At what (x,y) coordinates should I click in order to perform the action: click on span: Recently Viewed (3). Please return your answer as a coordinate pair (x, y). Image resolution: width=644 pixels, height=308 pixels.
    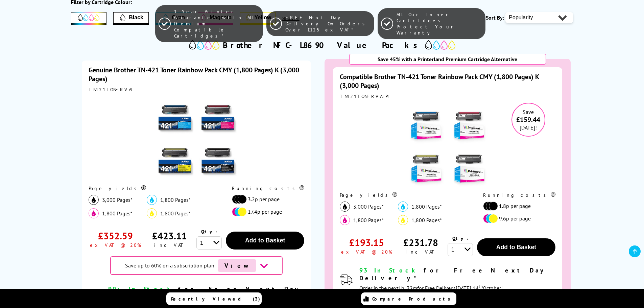
    Looking at the image, I should click on (215, 299).